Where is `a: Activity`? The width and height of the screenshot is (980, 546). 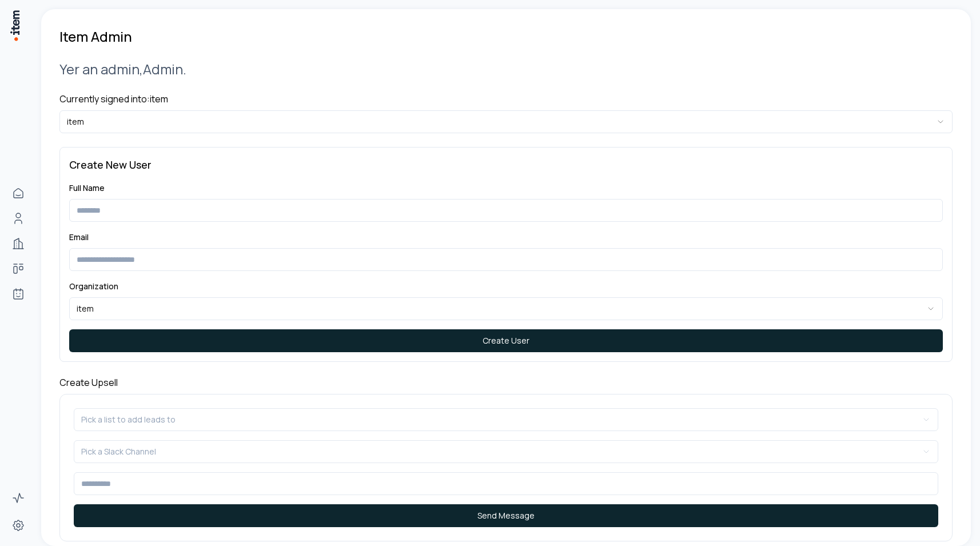 a: Activity is located at coordinates (18, 498).